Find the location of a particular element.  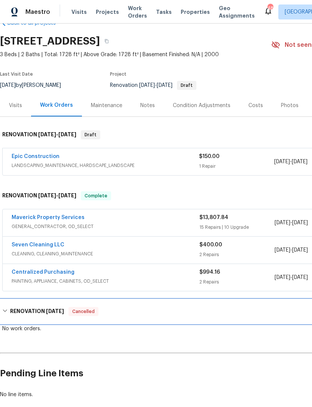

div: Maintenance is located at coordinates (107, 106).